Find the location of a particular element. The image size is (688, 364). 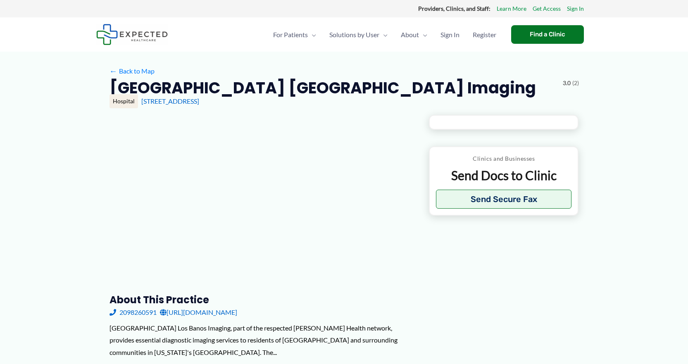

p: Clinics and Businesses is located at coordinates (504, 159).